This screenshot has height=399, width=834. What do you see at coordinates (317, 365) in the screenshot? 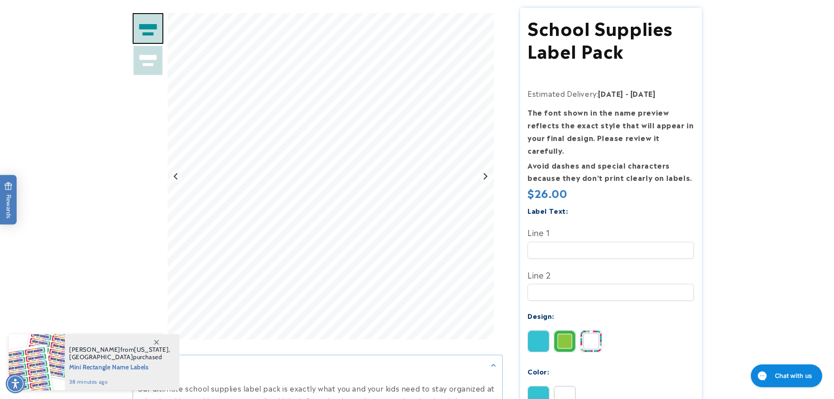
I see `summary: Description` at bounding box center [317, 365].